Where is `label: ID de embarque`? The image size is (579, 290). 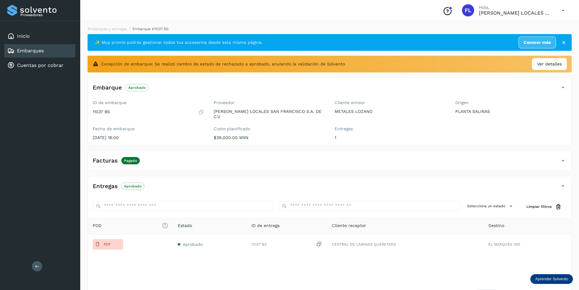 label: ID de embarque is located at coordinates (148, 102).